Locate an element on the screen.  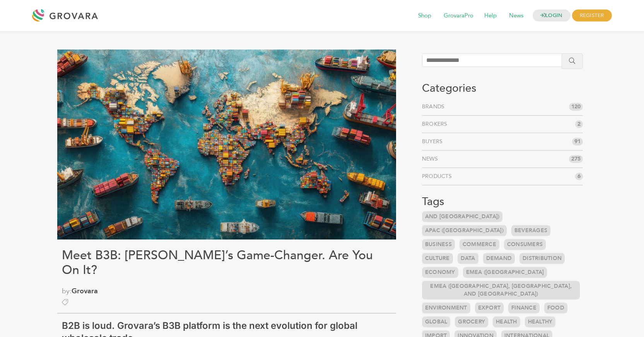
a: Buyers is located at coordinates (434, 142).